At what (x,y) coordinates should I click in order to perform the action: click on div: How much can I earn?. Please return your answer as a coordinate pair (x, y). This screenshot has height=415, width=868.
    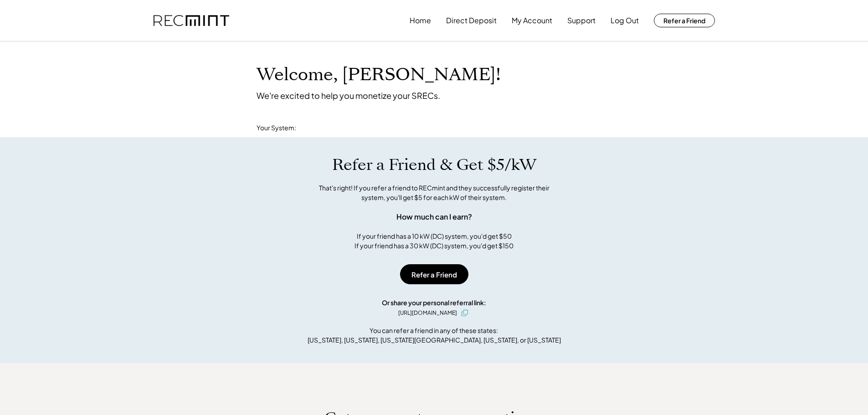
    Looking at the image, I should click on (434, 217).